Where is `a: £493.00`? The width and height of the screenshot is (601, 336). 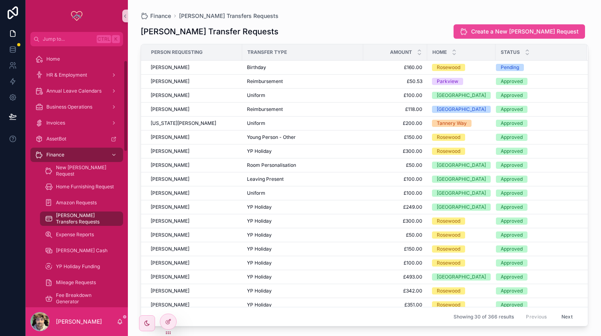
a: £493.00 is located at coordinates (395, 277).